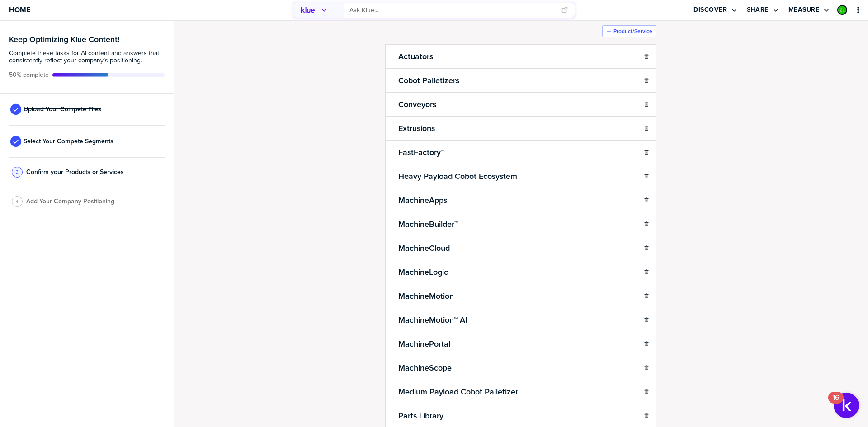 This screenshot has height=427, width=868. I want to click on span: Upload Your Compete Files, so click(62, 109).